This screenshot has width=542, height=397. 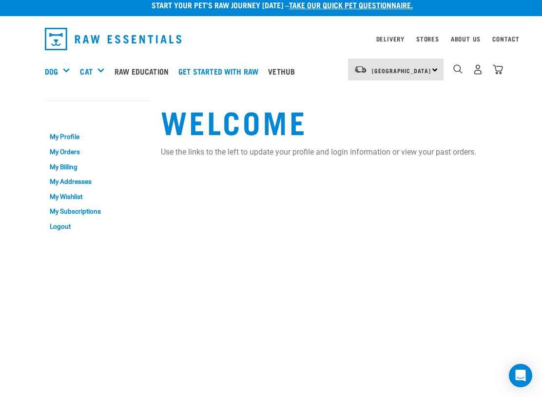 What do you see at coordinates (466, 39) in the screenshot?
I see `a: About Us` at bounding box center [466, 39].